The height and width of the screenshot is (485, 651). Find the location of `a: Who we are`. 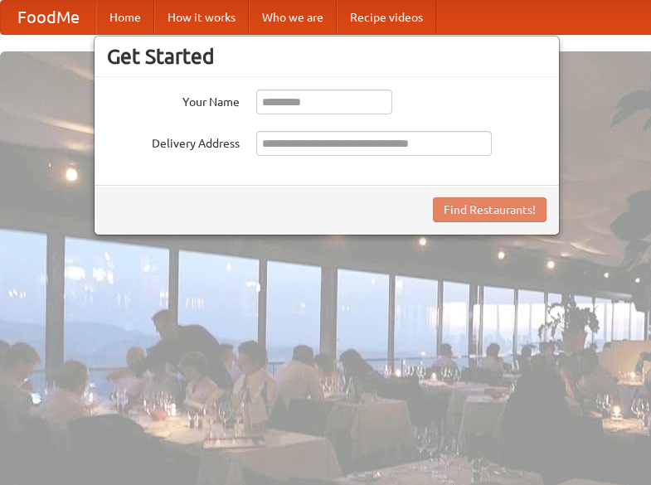

a: Who we are is located at coordinates (293, 17).